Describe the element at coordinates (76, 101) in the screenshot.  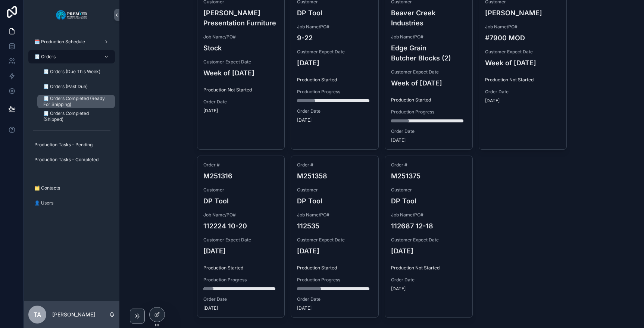
I see `span: 🧾 Orders Completed (Ready For Shipping)` at that location.